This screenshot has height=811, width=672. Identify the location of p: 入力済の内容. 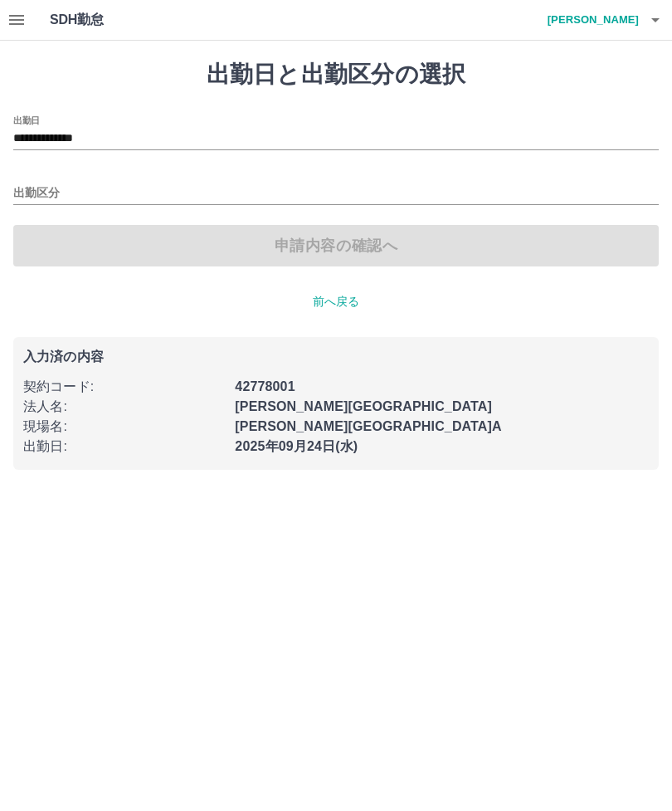
(336, 357).